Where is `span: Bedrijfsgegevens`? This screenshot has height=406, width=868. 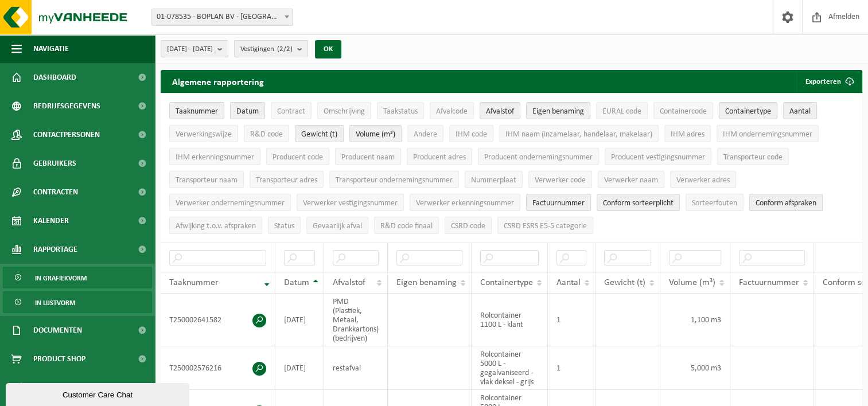 span: Bedrijfsgegevens is located at coordinates (66, 106).